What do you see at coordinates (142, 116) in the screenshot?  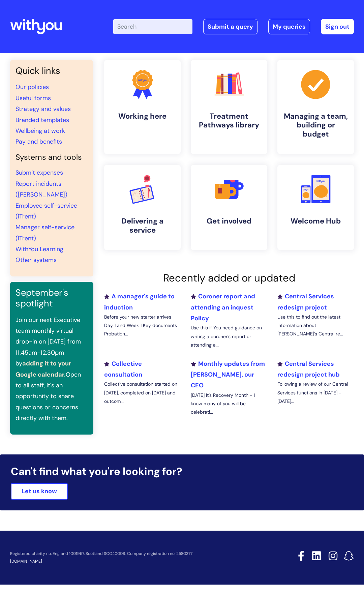 I see `h4: Working here` at bounding box center [142, 116].